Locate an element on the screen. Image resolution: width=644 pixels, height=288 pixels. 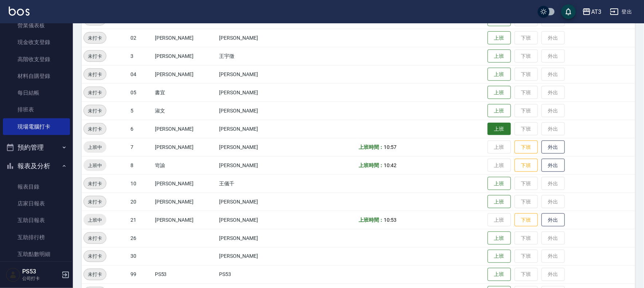
button: save is located at coordinates (569, 11).